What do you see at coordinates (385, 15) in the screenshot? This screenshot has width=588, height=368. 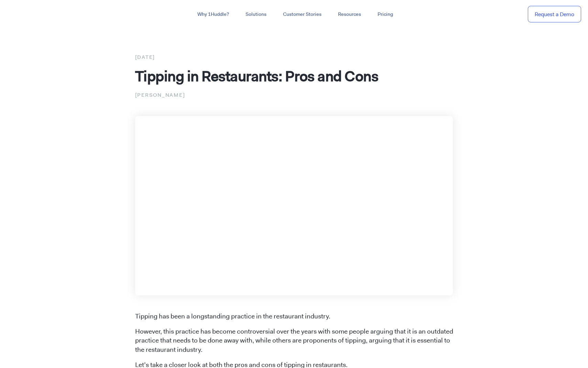 I see `a: Pricing` at bounding box center [385, 15].